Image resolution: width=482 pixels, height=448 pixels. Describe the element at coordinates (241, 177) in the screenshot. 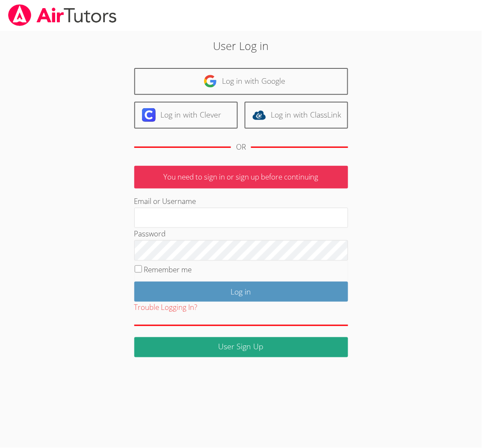

I see `p: You need to sign in or sign up before continuing` at that location.